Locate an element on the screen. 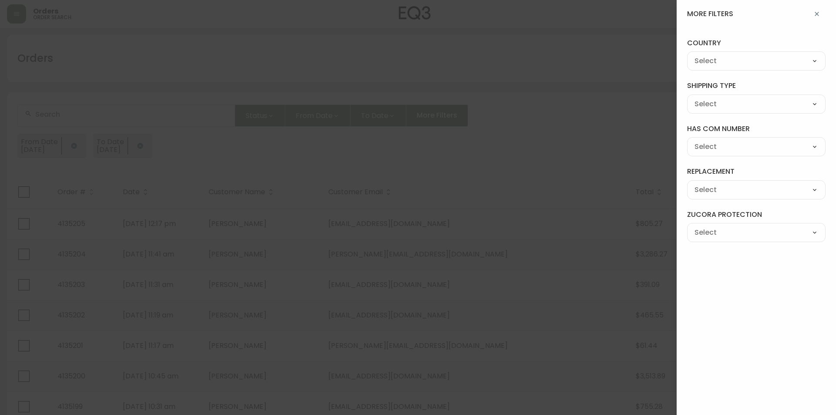 Image resolution: width=836 pixels, height=415 pixels. label: zucora protection is located at coordinates (756, 215).